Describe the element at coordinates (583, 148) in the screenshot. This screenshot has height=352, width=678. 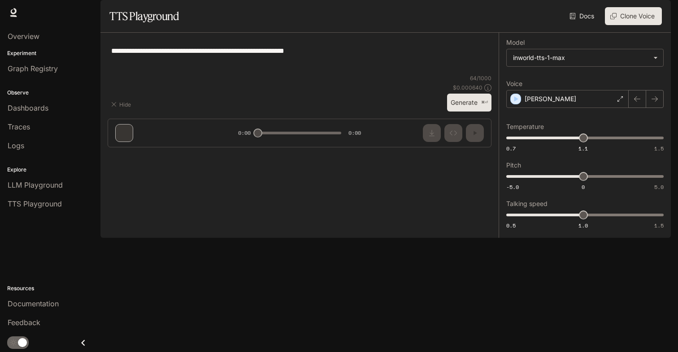
I see `span: 1.1` at that location.